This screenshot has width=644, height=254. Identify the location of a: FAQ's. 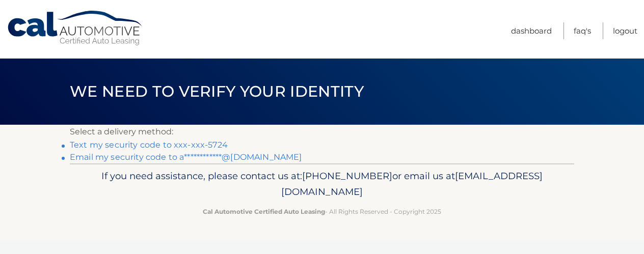
(582, 30).